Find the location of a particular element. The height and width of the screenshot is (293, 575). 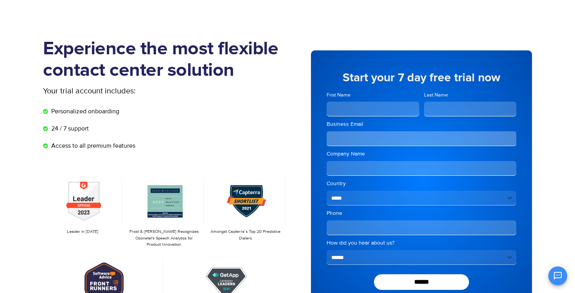

span: Access to all premium features is located at coordinates (92, 146).